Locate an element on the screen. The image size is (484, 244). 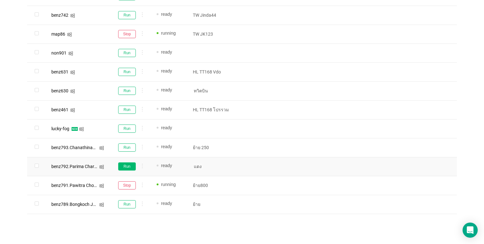
div: benz630 is located at coordinates (60, 91).